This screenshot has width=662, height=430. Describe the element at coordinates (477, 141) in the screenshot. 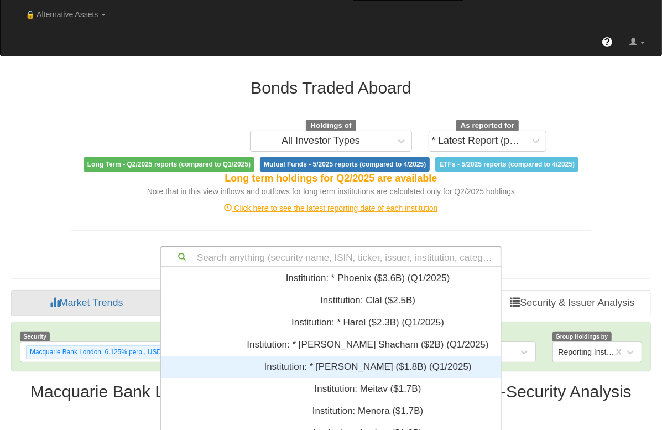

I see `div: * Latest Report (partial)` at that location.